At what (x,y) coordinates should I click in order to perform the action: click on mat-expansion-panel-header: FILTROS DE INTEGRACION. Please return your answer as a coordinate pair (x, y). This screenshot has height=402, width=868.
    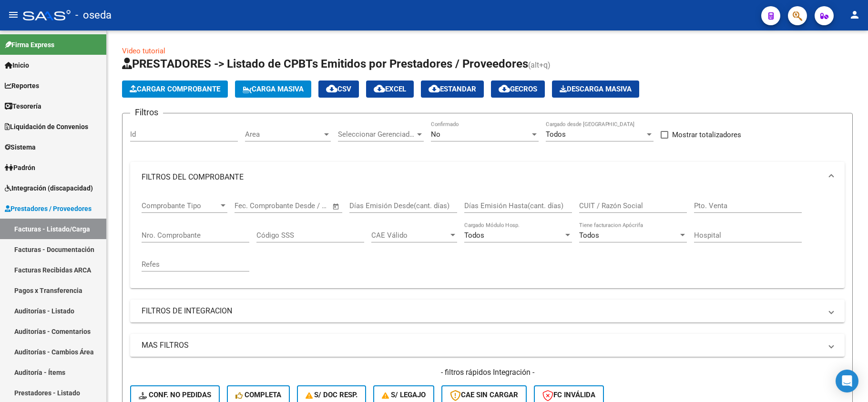
    Looking at the image, I should click on (487, 311).